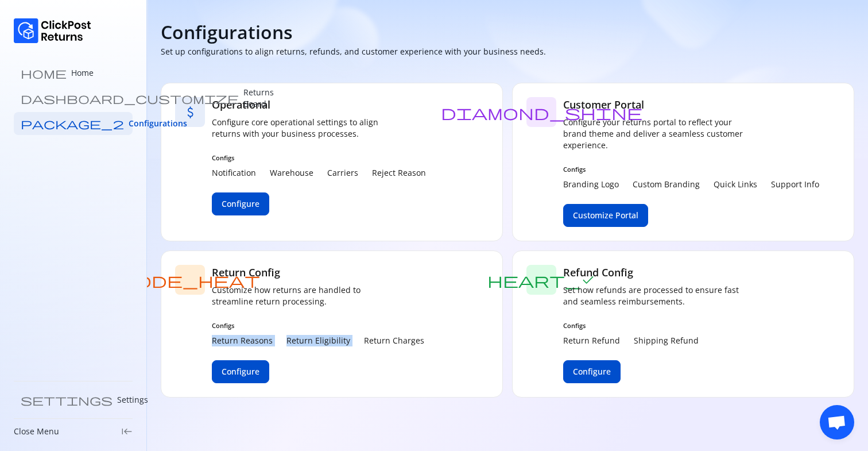 This screenshot has height=451, width=868. I want to click on p: Shipping Refund, so click(666, 340).